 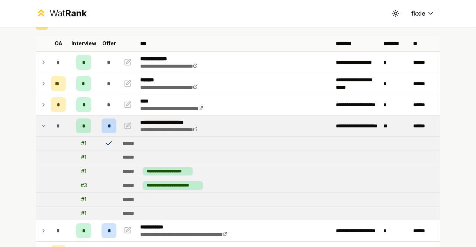 I want to click on p: Offer, so click(x=109, y=44).